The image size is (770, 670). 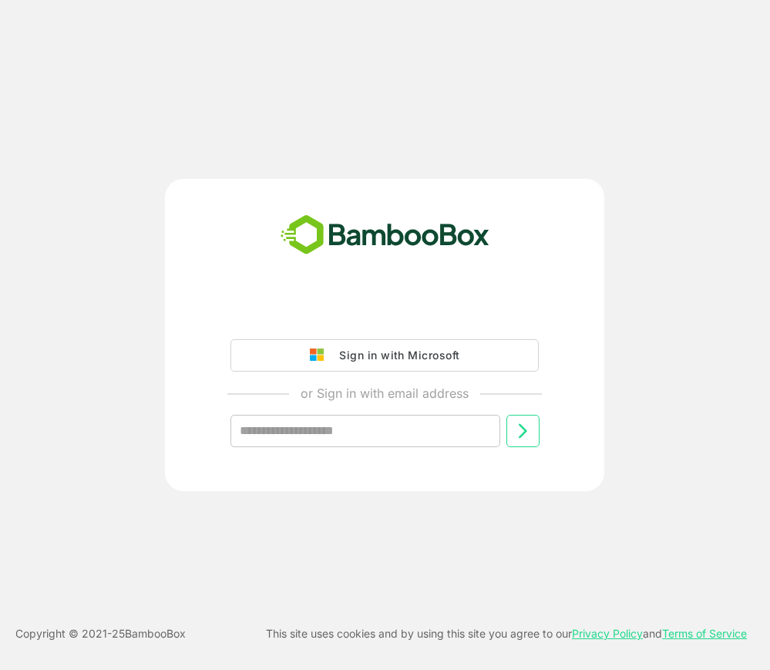 I want to click on img: bamboobox, so click(x=385, y=235).